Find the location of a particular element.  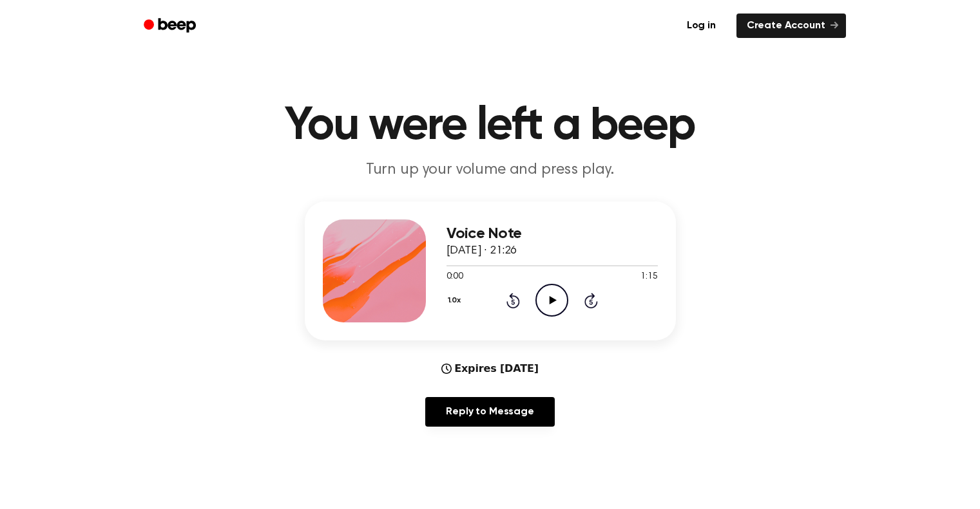

a: Log in is located at coordinates (700, 26).